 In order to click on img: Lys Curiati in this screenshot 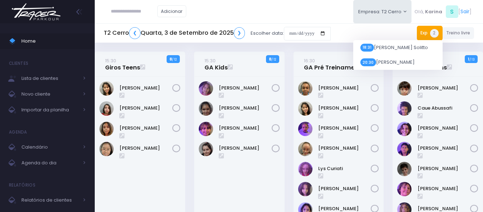, I will do `click(305, 169)`.